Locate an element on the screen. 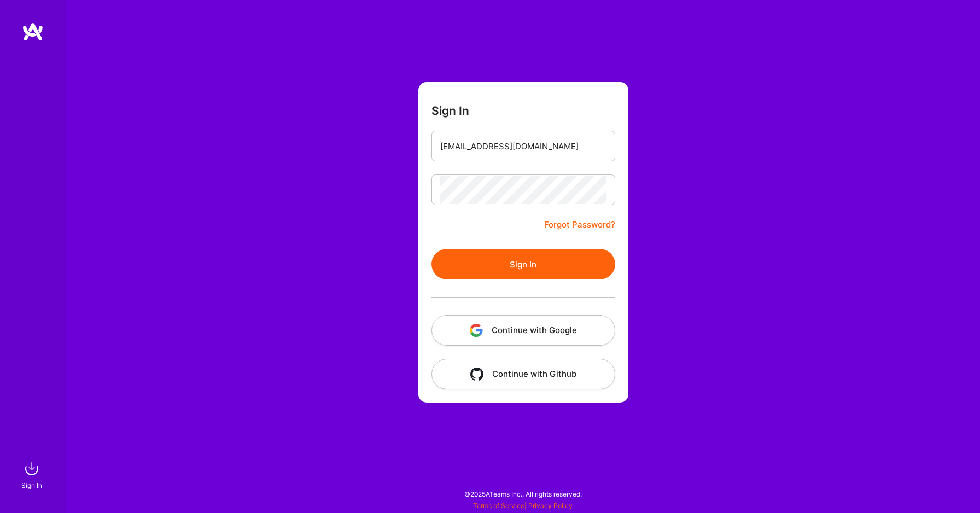 This screenshot has width=980, height=513. div: © 2025 ATeams Inc., All rights reserved. is located at coordinates (523, 494).